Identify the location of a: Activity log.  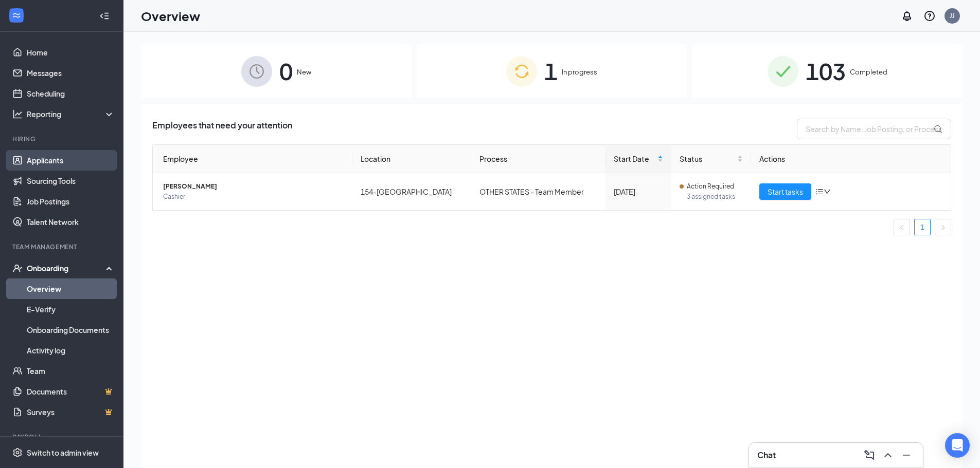
(71, 351).